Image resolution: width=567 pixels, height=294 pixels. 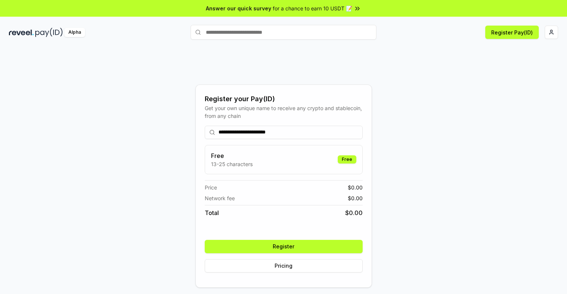 I want to click on span: Answer our quick survey, so click(x=238, y=8).